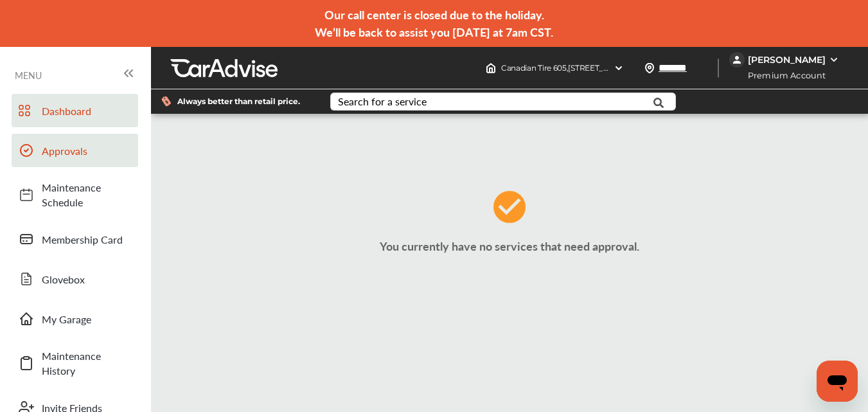  I want to click on img: jVpblrzwTbfkPYzPPzSLxeg0AAAAASUVORK5CYII=, so click(737, 59).